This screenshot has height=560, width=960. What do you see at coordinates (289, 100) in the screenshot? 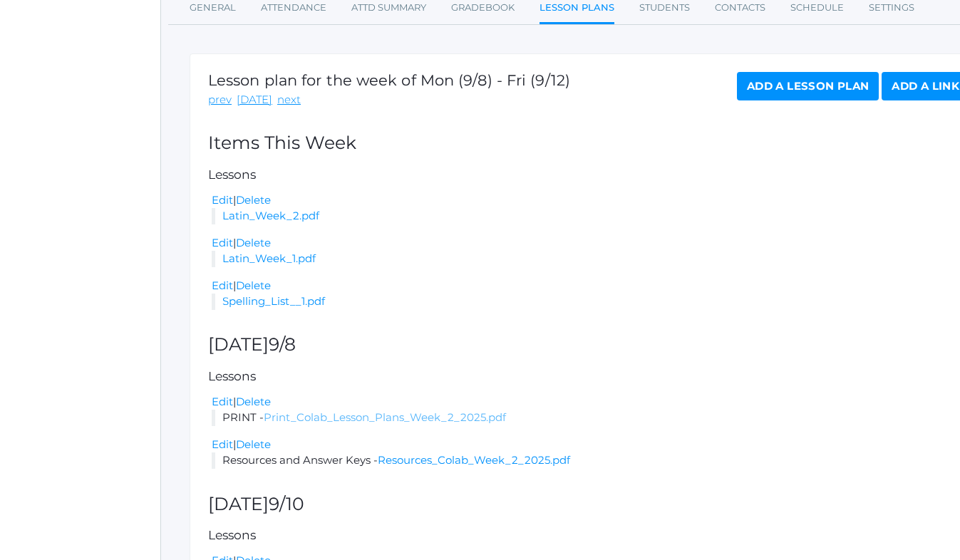
I see `a: next` at bounding box center [289, 100].